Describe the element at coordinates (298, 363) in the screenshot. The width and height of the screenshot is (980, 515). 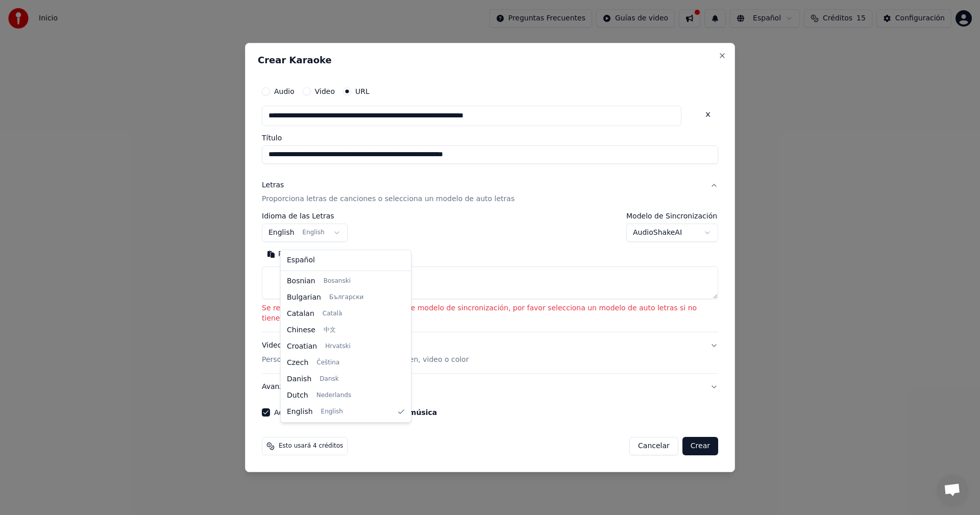
I see `span: Czech` at that location.